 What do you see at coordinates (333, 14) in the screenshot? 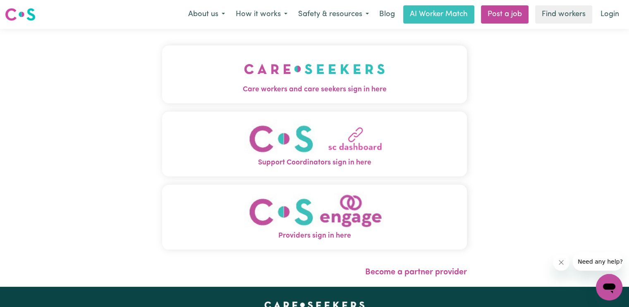
I see `button: Safety & resources` at bounding box center [333, 14].